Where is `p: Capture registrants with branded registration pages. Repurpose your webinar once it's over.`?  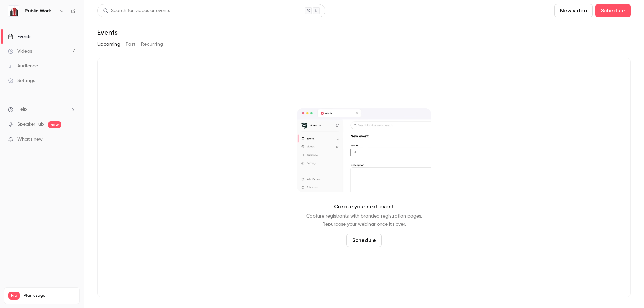
p: Capture registrants with branded registration pages. Repurpose your webinar once it's over. is located at coordinates (364, 221).